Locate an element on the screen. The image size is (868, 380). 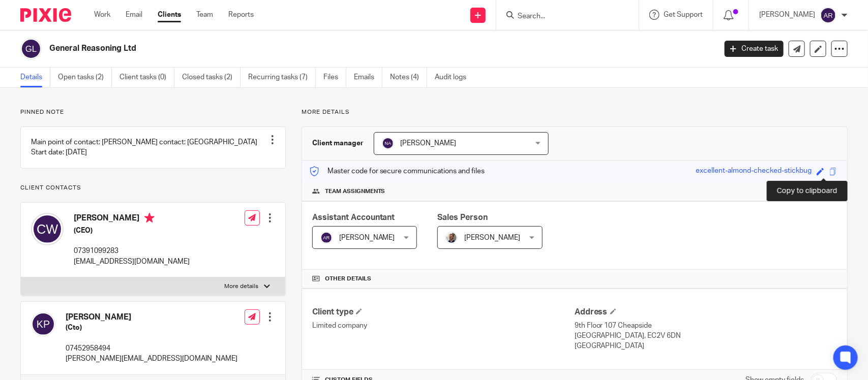
span: Assistant Accountant is located at coordinates (354, 218).